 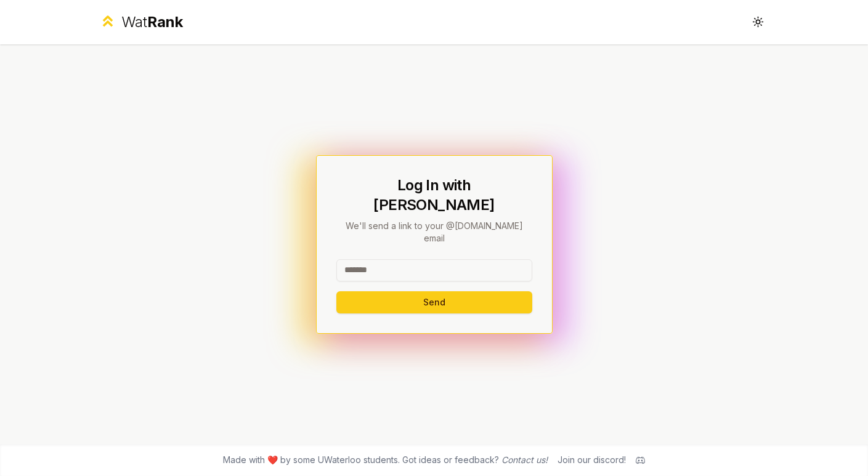 What do you see at coordinates (385, 460) in the screenshot?
I see `span: Made with ❤️ by some UWaterloo students. Got ideas or feedback?` at bounding box center [385, 460].